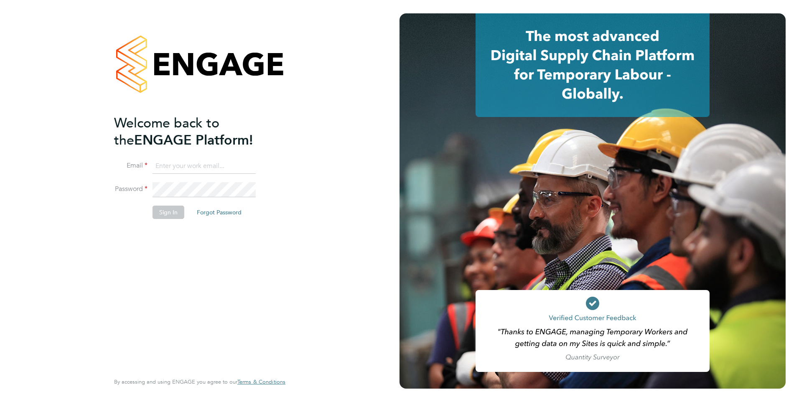 This screenshot has width=799, height=402. I want to click on span: Welcome back to the, so click(167, 132).